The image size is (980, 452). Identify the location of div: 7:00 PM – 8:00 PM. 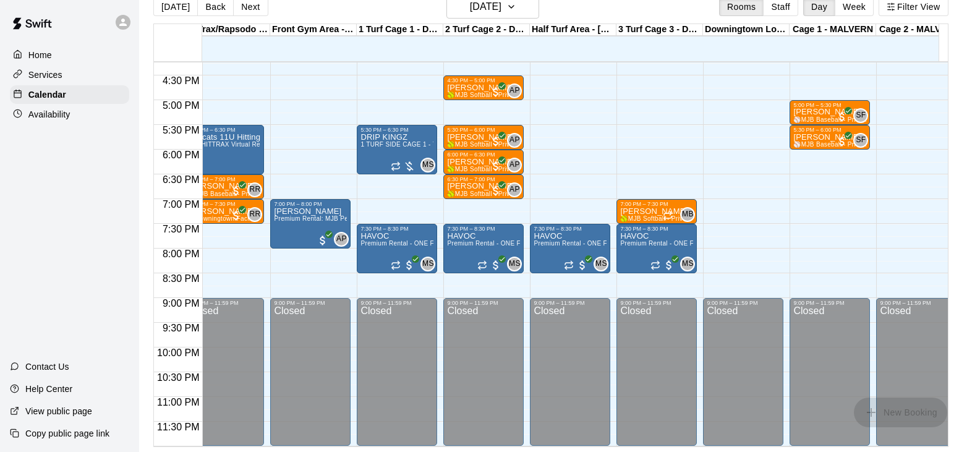
(299, 204).